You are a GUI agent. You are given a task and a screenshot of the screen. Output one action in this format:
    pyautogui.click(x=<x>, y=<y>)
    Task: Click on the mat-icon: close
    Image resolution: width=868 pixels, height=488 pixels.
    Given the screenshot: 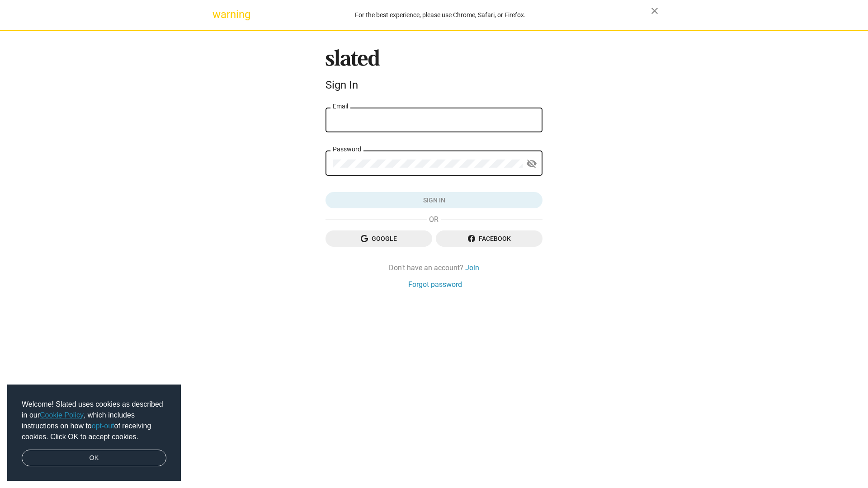 What is the action you would take?
    pyautogui.click(x=655, y=11)
    